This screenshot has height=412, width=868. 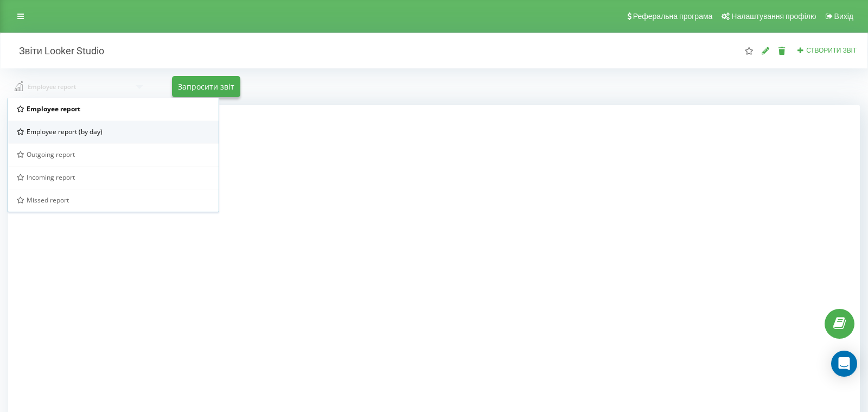 I want to click on div: Open Intercom Messenger, so click(x=844, y=364).